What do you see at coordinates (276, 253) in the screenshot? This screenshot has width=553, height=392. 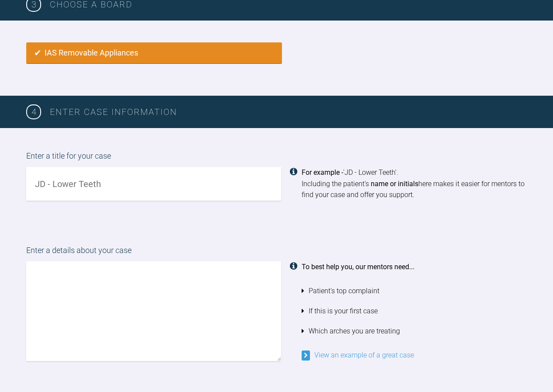 I see `label: Enter a details about your case` at bounding box center [276, 253].